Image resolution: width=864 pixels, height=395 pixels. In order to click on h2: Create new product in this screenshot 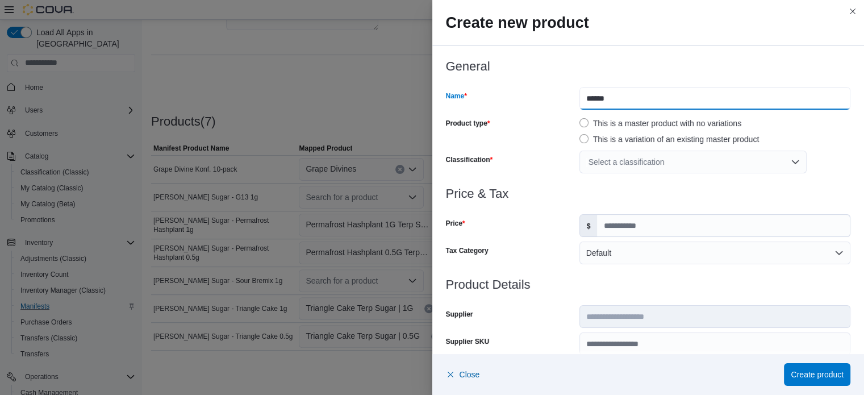, I will do `click(648, 23)`.